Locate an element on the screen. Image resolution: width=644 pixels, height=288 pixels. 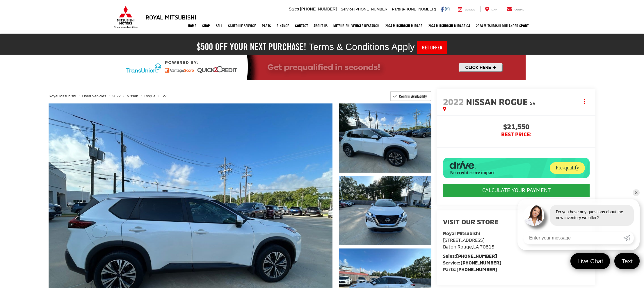
CALCULATE YOUR PAYMENT is located at coordinates (516, 191).